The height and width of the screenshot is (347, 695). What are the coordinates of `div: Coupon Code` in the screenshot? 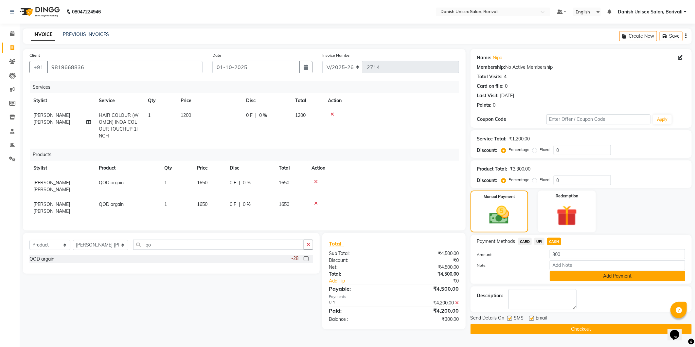 It's located at (512, 119).